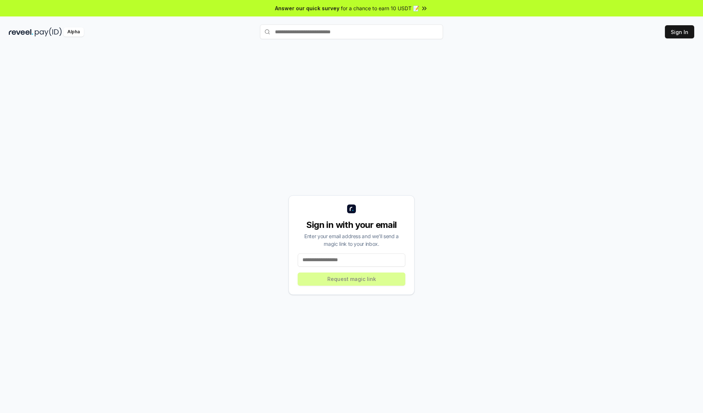  Describe the element at coordinates (307, 8) in the screenshot. I see `span: Answer our quick survey` at that location.